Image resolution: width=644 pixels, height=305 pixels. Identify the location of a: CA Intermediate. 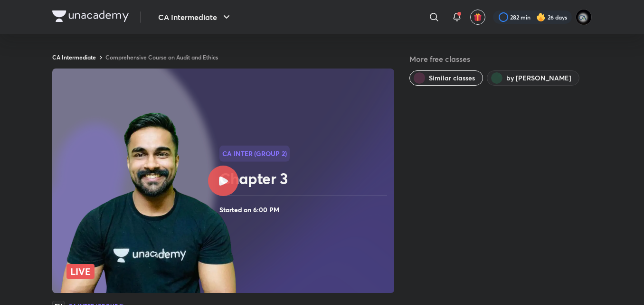
(74, 57).